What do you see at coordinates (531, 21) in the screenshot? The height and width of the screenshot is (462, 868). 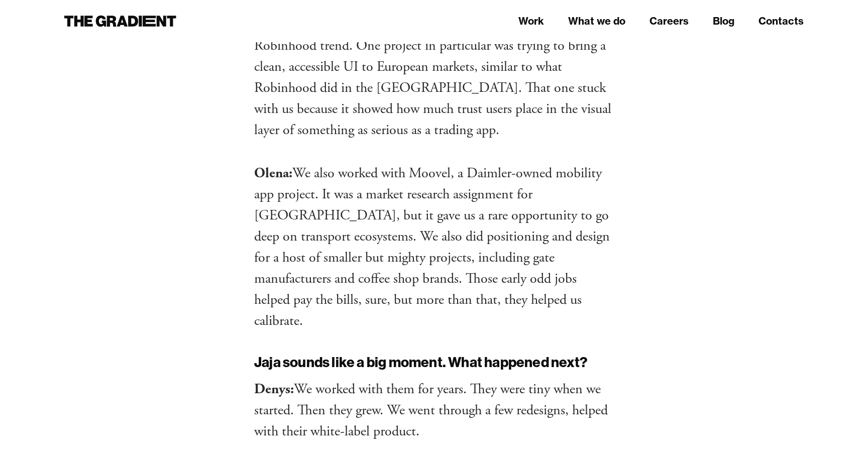 I see `a: Work` at bounding box center [531, 21].